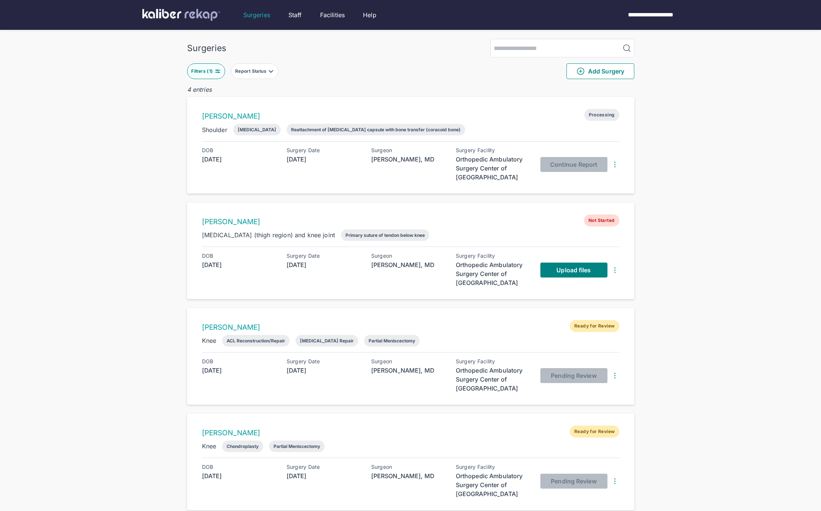 The image size is (821, 511). What do you see at coordinates (370, 15) in the screenshot?
I see `a: Help` at bounding box center [370, 15].